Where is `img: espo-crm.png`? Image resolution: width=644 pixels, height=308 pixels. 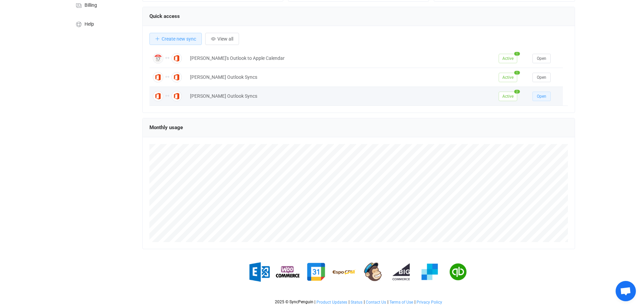
img: espo-crm.png is located at coordinates (344, 272).